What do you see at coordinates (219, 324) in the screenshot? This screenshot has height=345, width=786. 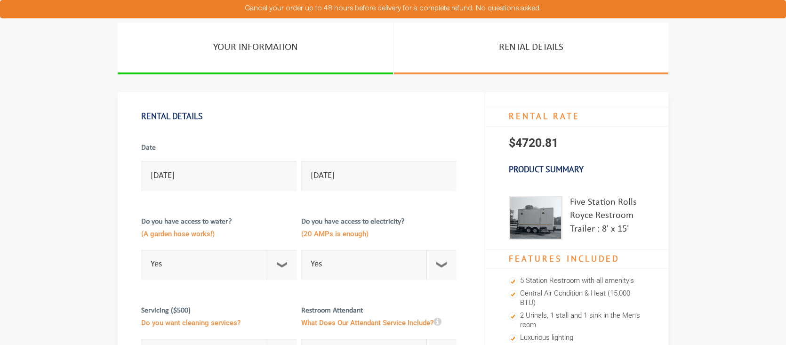 I see `span: Do you want cleaning services?` at bounding box center [219, 324].